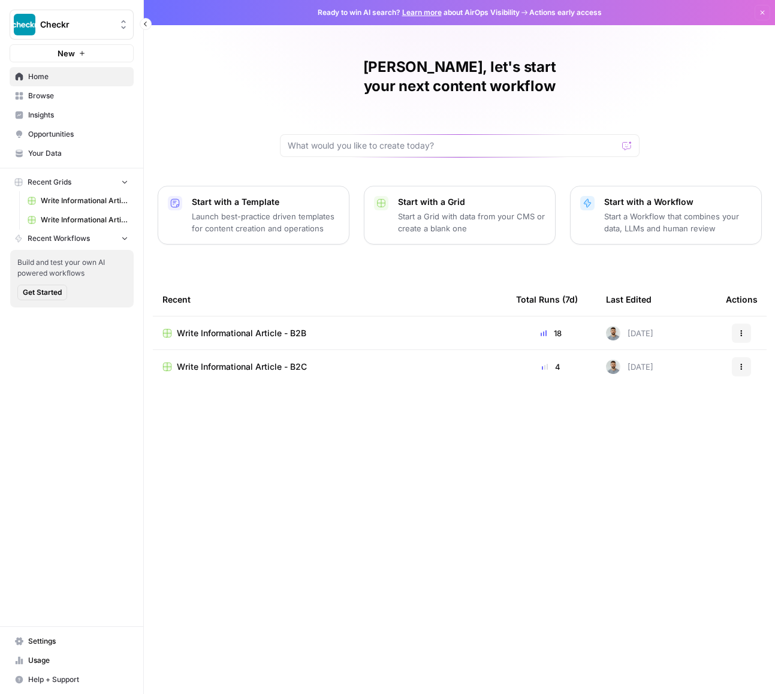  Describe the element at coordinates (42, 293) in the screenshot. I see `span: Get Started` at that location.